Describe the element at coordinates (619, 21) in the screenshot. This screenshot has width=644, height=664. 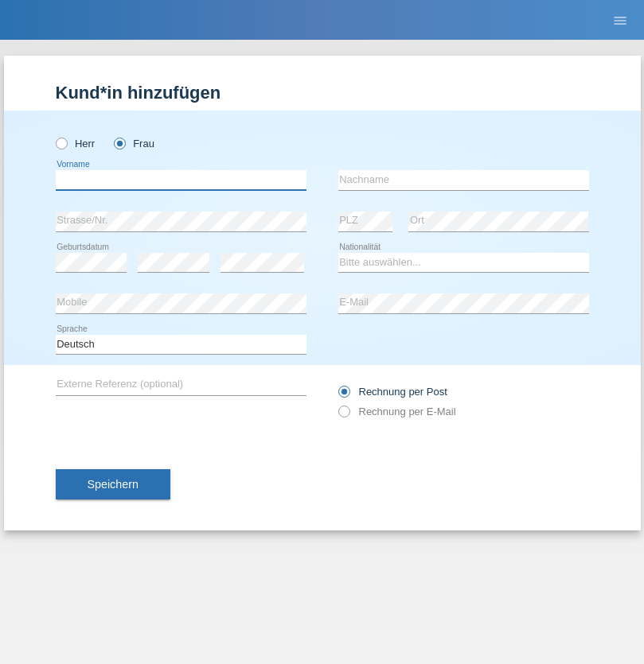
I see `i: menu` at that location.